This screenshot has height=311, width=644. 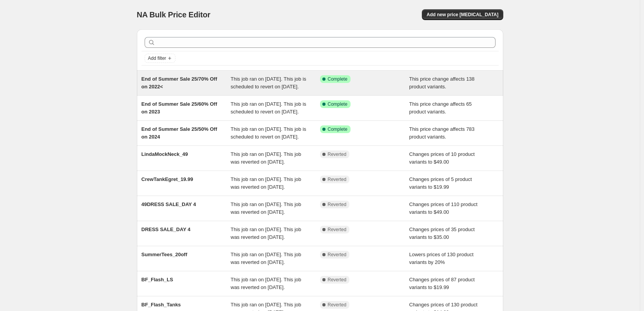 I want to click on span: CrewTankEgret_19.99, so click(x=167, y=179).